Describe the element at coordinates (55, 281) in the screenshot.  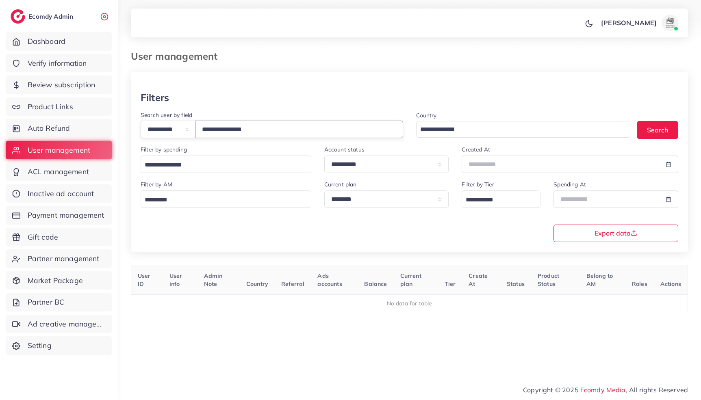
I see `span: Market Package` at that location.